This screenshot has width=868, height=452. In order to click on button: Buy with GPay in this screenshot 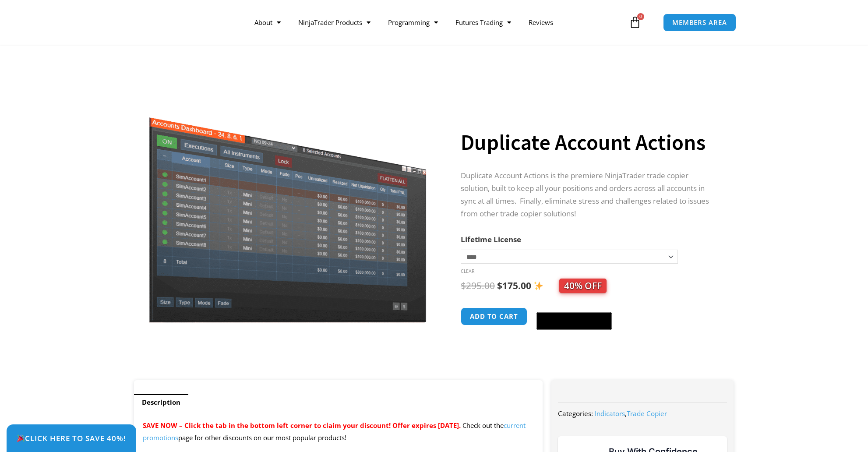, I will do `click(574, 321)`.